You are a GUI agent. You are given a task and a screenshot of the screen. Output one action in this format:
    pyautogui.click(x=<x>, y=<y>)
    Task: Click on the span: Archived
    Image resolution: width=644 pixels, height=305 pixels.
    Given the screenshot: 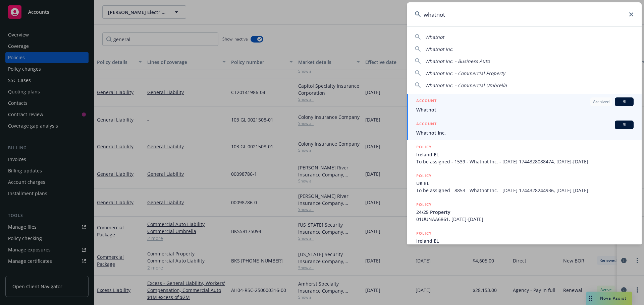 What is the action you would take?
    pyautogui.click(x=601, y=102)
    